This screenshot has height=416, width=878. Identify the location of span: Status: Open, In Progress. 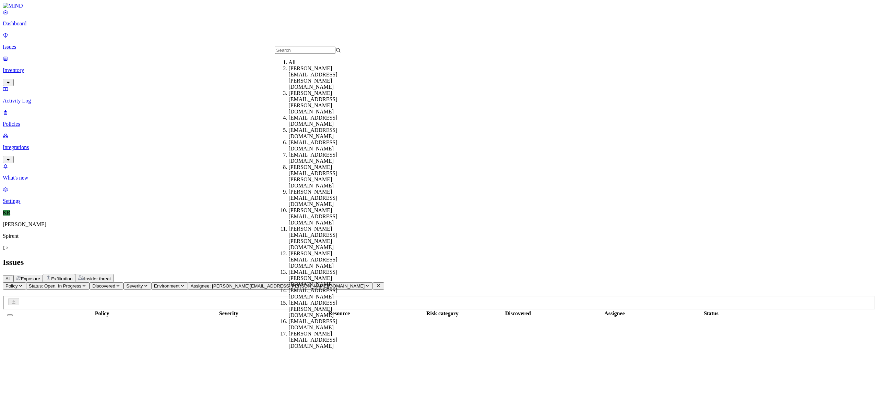
(55, 286).